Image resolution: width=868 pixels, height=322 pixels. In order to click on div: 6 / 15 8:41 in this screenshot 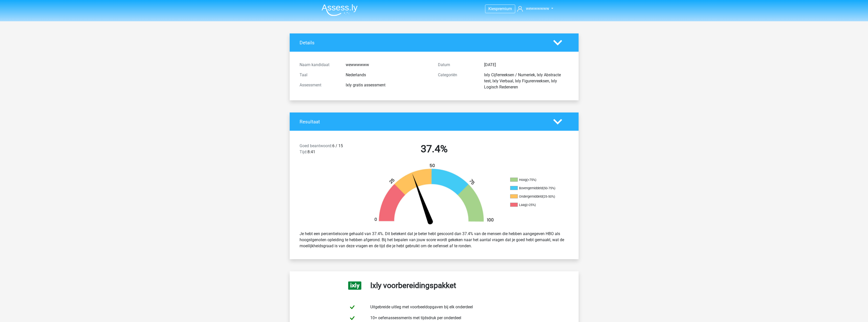, I will do `click(330, 150)`.